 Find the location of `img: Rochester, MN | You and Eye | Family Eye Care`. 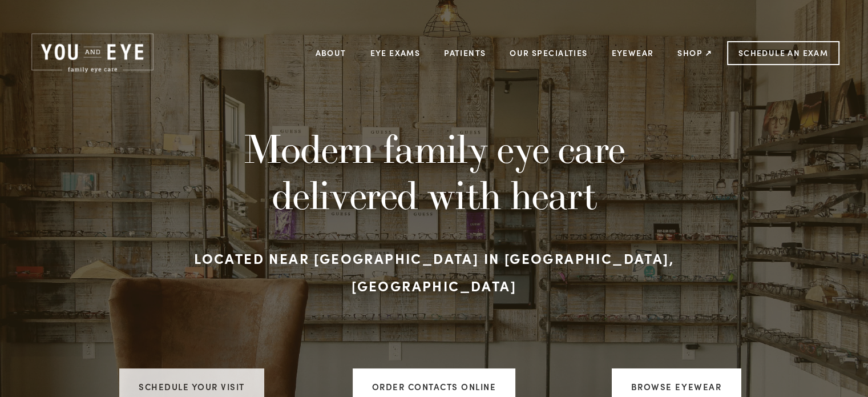

img: Rochester, MN | You and Eye | Family Eye Care is located at coordinates (93, 53).